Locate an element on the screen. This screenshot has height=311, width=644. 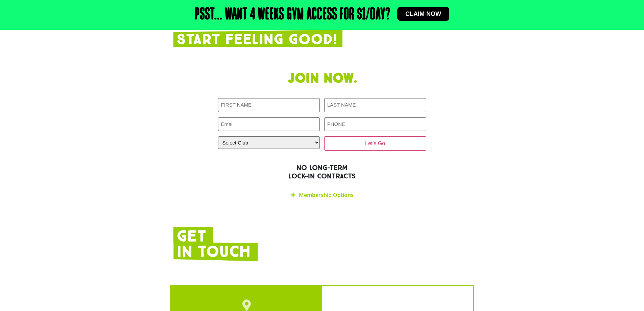
span: Claim now is located at coordinates (423, 14).